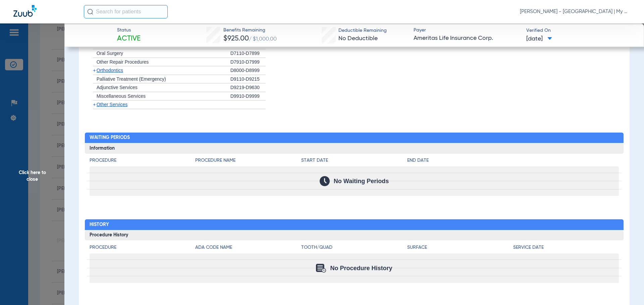 This screenshot has width=644, height=305. Describe the element at coordinates (131, 79) in the screenshot. I see `span: Palliative Treatment (Emergency)` at that location.